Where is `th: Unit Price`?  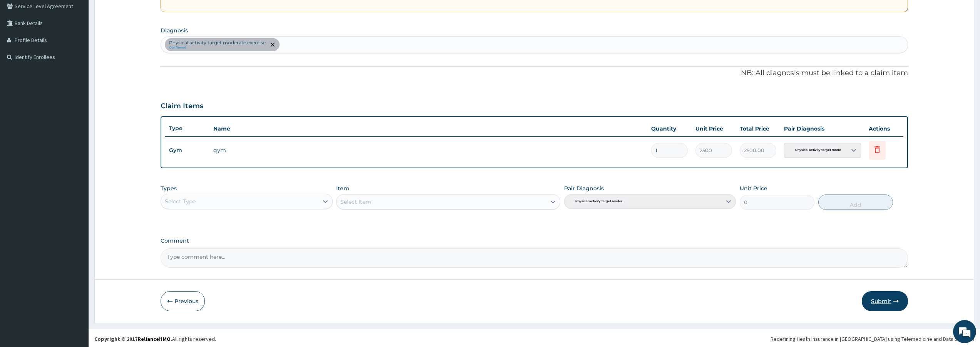
th: Unit Price is located at coordinates (714, 128).